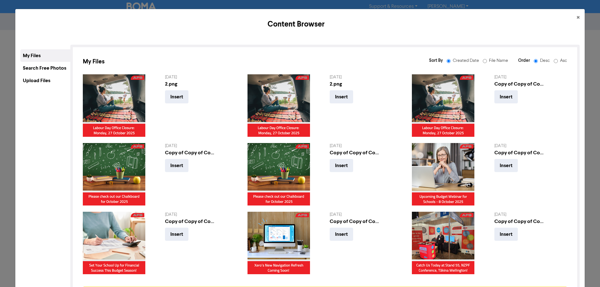 The height and width of the screenshot is (287, 600). I want to click on input: File Name, so click(485, 61).